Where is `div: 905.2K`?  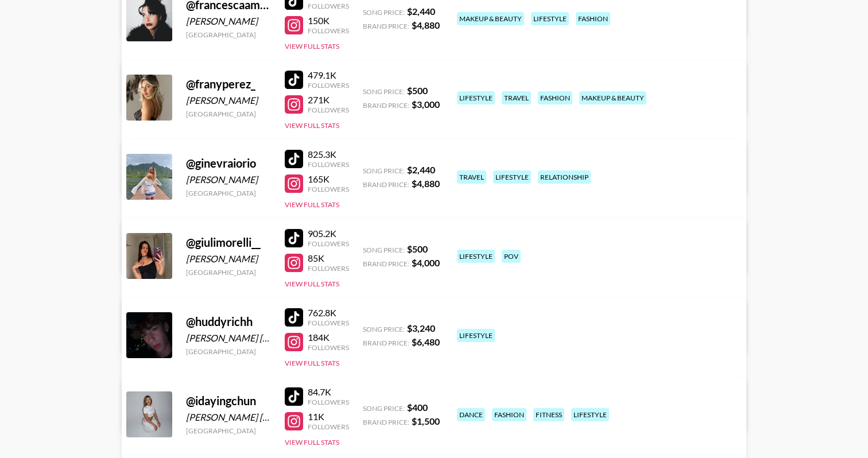
div: 905.2K is located at coordinates (328, 233).